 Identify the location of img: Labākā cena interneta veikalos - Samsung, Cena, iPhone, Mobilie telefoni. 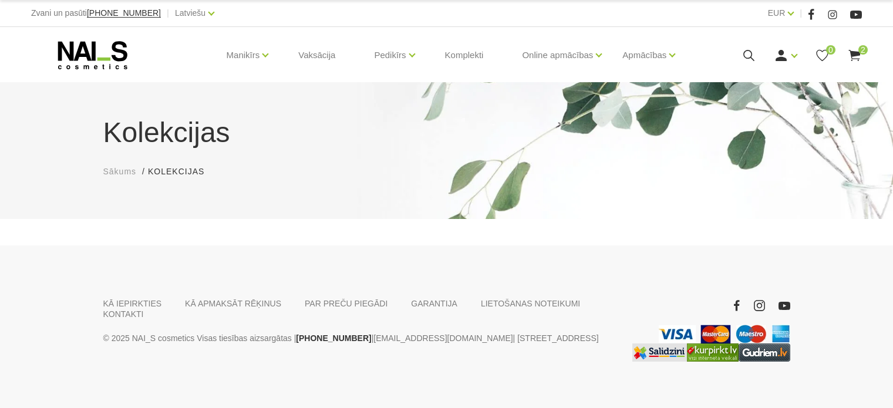
(660, 352).